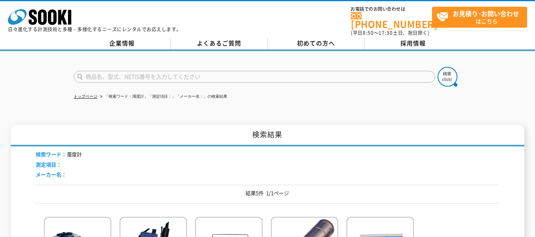 Image resolution: width=535 pixels, height=237 pixels. I want to click on img: btn_search.png, so click(447, 77).